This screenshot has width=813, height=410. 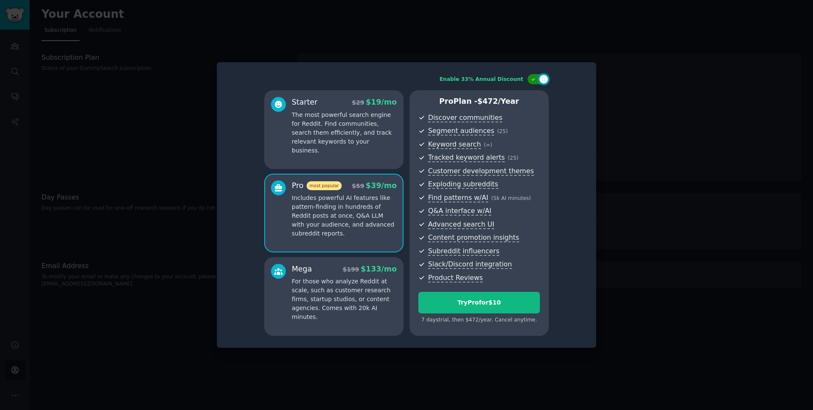 I want to click on div: Starter, so click(x=305, y=102).